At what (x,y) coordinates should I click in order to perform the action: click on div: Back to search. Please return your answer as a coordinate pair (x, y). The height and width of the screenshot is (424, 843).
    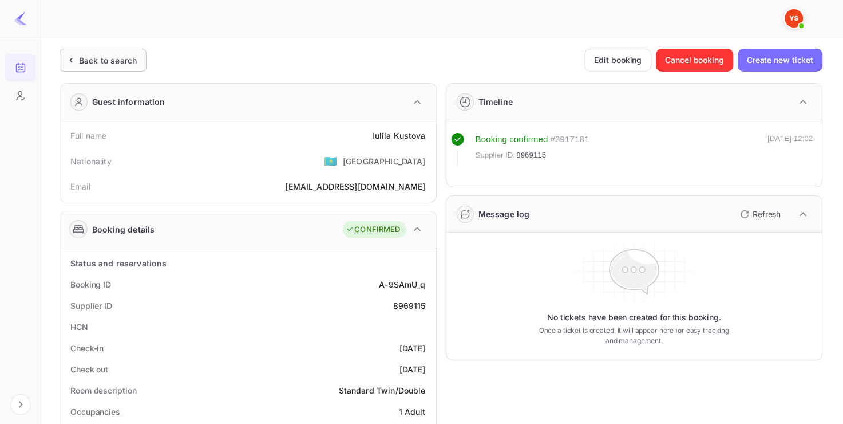
    Looking at the image, I should click on (108, 60).